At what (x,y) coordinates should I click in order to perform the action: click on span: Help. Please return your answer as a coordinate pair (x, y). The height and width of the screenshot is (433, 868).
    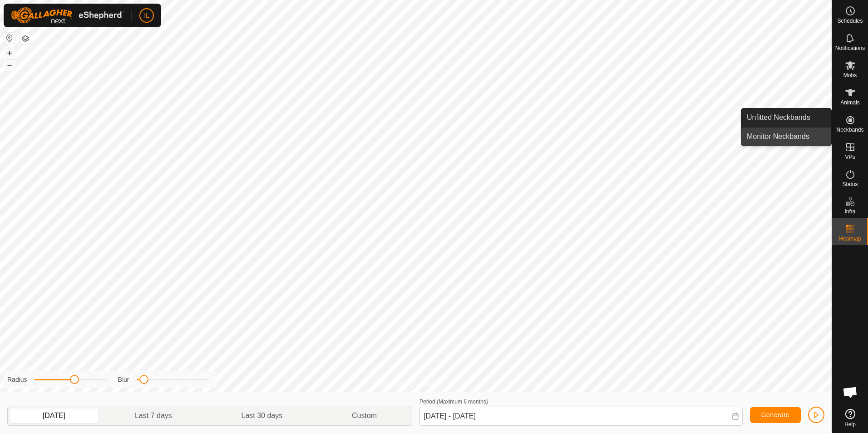
    Looking at the image, I should click on (850, 424).